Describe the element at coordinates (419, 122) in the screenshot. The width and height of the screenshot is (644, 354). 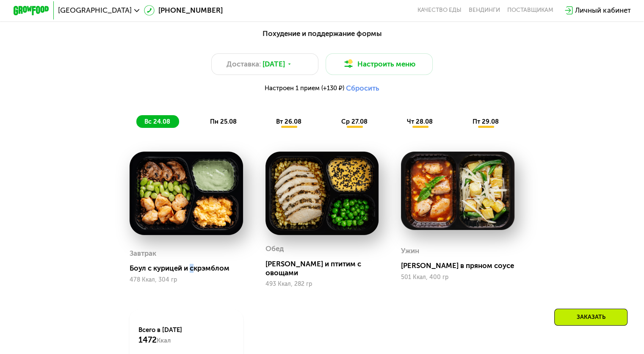
I see `span: чт 28.08` at that location.